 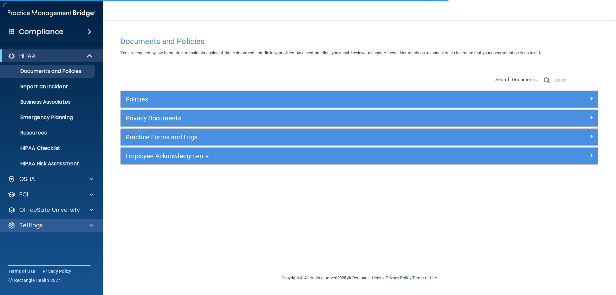 What do you see at coordinates (50, 225) in the screenshot?
I see `a: Settings` at bounding box center [50, 225].